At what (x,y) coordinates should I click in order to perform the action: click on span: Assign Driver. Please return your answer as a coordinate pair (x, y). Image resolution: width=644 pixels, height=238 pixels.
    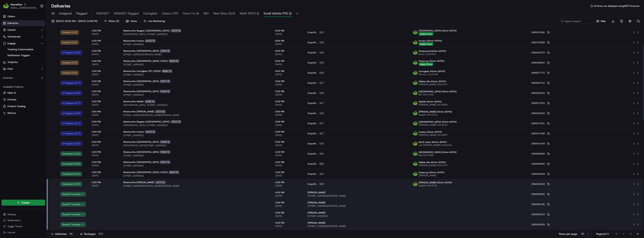
    Looking at the image, I should click on (426, 44).